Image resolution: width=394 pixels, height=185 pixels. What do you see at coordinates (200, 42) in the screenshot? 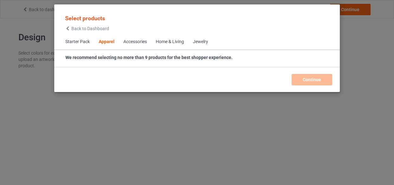
I see `div: Jewelry` at bounding box center [200, 42].